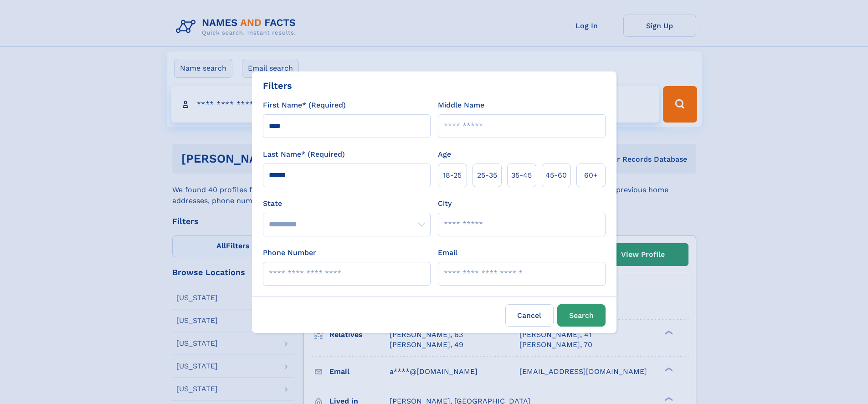 The height and width of the screenshot is (404, 868). Describe the element at coordinates (591, 175) in the screenshot. I see `span: 60+` at that location.